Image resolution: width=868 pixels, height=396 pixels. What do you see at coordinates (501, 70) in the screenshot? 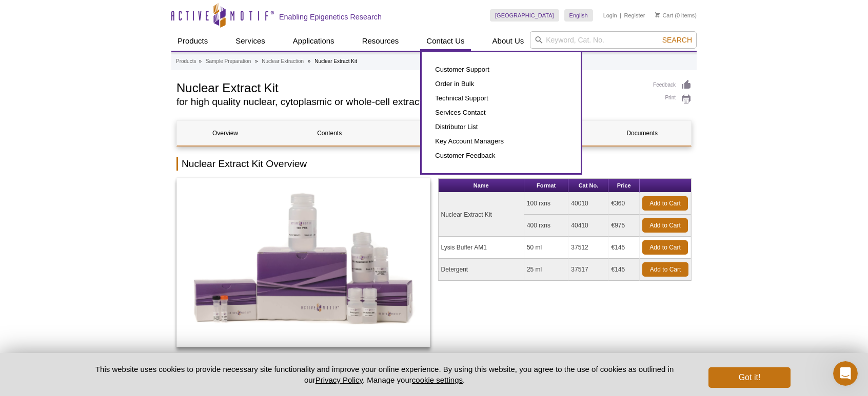
I see `a: Customer Support` at bounding box center [501, 70].